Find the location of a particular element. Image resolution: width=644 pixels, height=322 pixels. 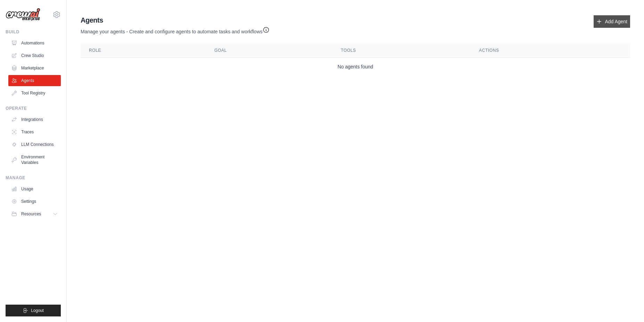

th: Actions is located at coordinates (550, 50).